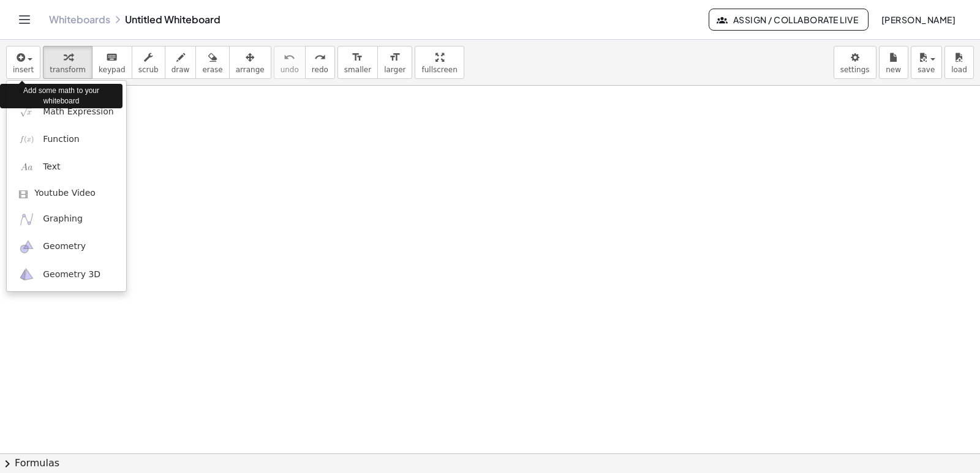 Image resolution: width=980 pixels, height=473 pixels. I want to click on span: Graphing, so click(62, 219).